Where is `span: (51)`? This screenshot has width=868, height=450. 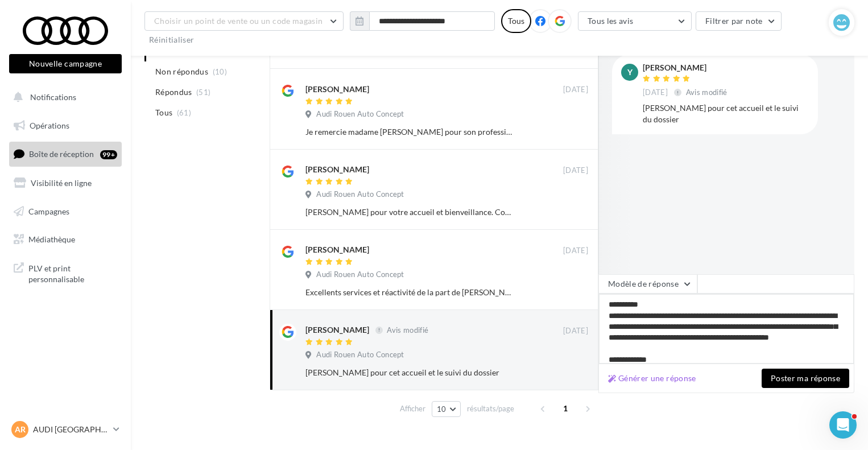 span: (51) is located at coordinates (203, 92).